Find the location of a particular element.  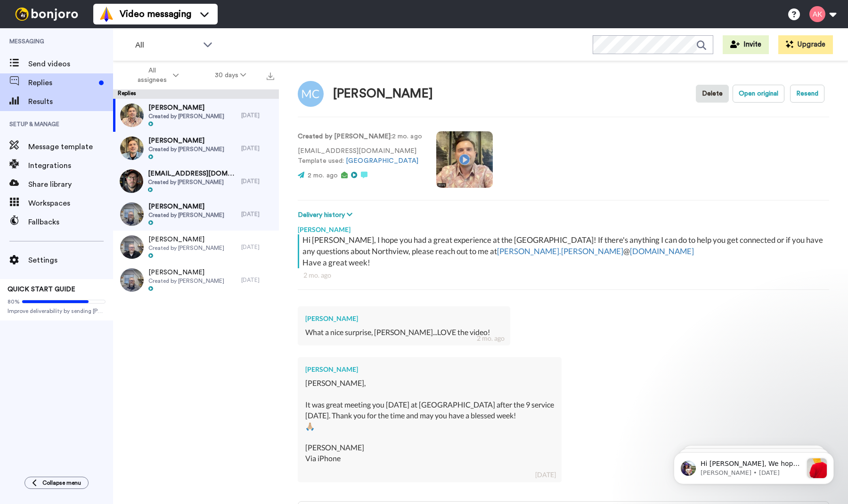

span: Video messaging is located at coordinates (155, 14).